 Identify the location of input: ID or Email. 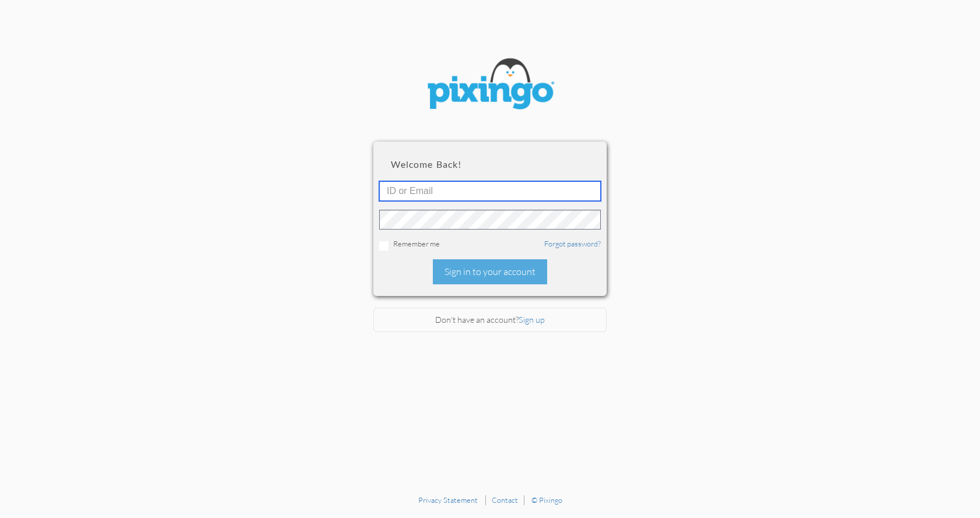
(490, 192).